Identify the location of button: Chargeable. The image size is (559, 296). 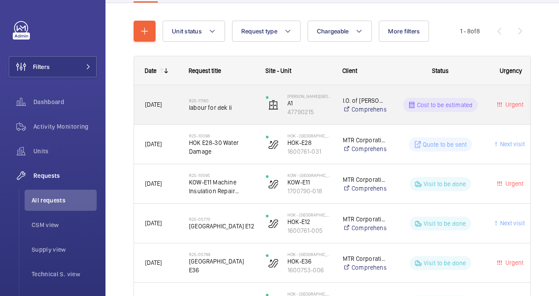
(339, 31).